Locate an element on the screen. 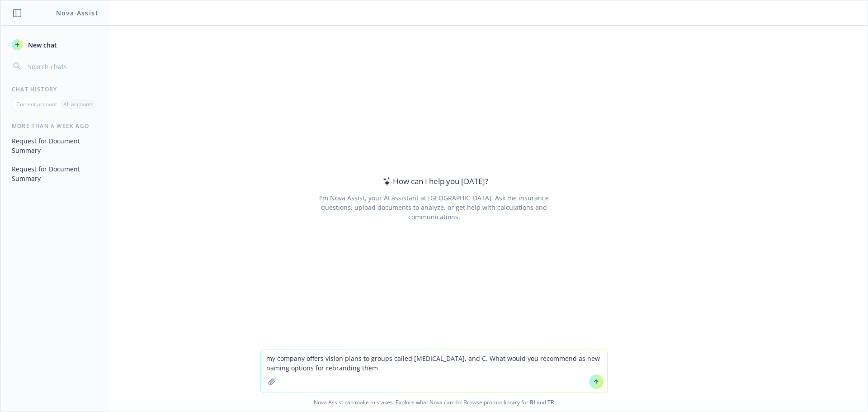 The width and height of the screenshot is (868, 412). h1: Nova Assist is located at coordinates (77, 13).